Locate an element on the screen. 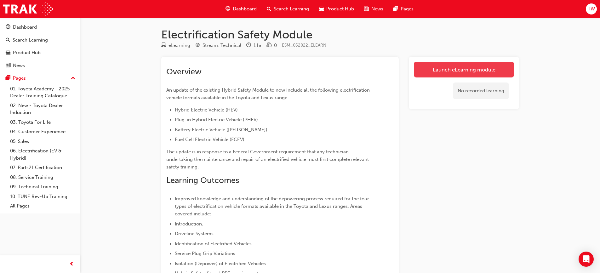  a: car-iconProduct Hub is located at coordinates (336, 9).